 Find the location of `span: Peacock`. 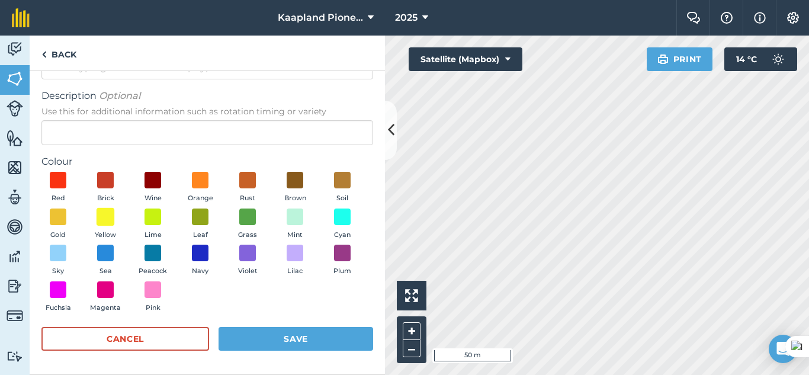

span: Peacock is located at coordinates (153, 271).